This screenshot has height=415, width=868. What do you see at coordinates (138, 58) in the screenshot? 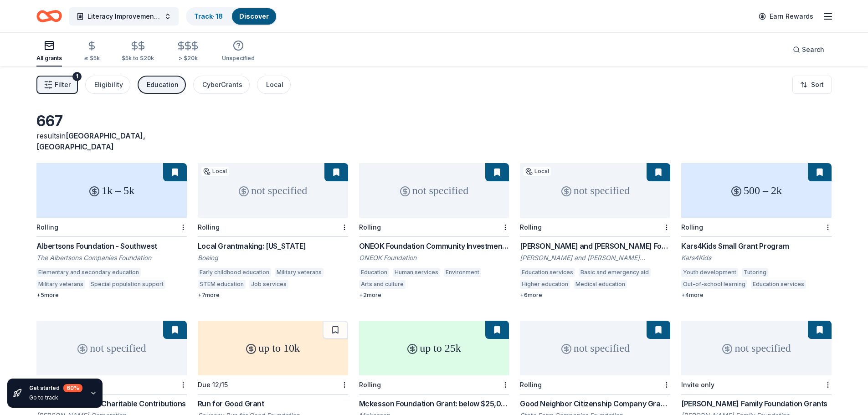
I see `div: $5k to $20k` at bounding box center [138, 58].